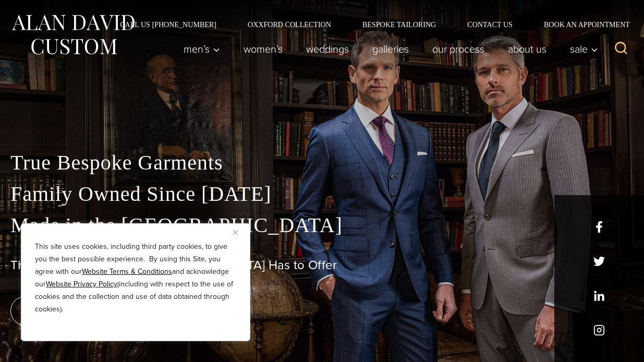 The width and height of the screenshot is (644, 362). I want to click on button: Close, so click(240, 232).